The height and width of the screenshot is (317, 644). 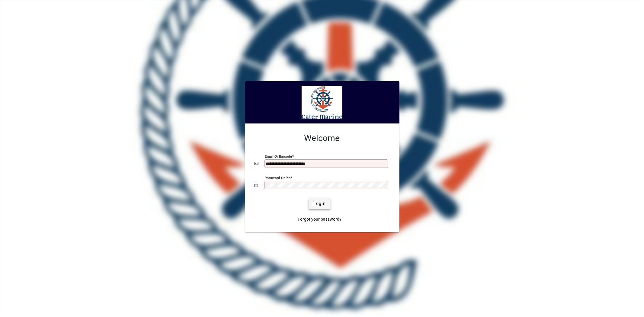 What do you see at coordinates (319, 219) in the screenshot?
I see `span: Forgot your password?` at bounding box center [319, 219].